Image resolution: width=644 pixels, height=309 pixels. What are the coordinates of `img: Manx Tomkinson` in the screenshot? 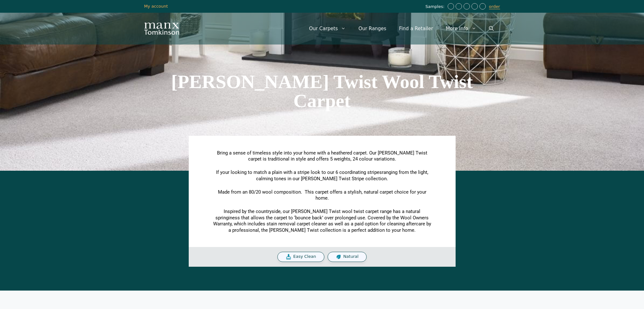 It's located at (162, 29).